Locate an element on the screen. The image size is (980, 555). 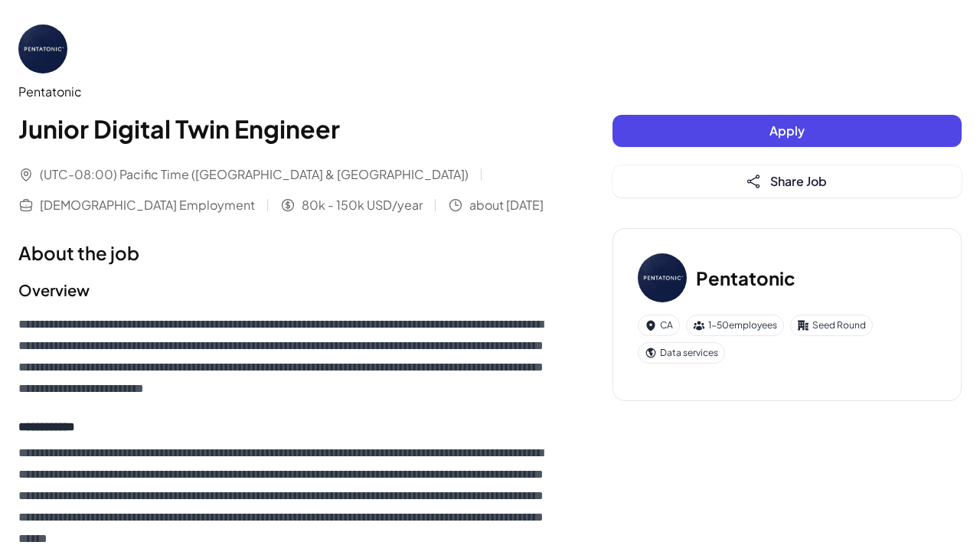
button: Apply is located at coordinates (788, 131).